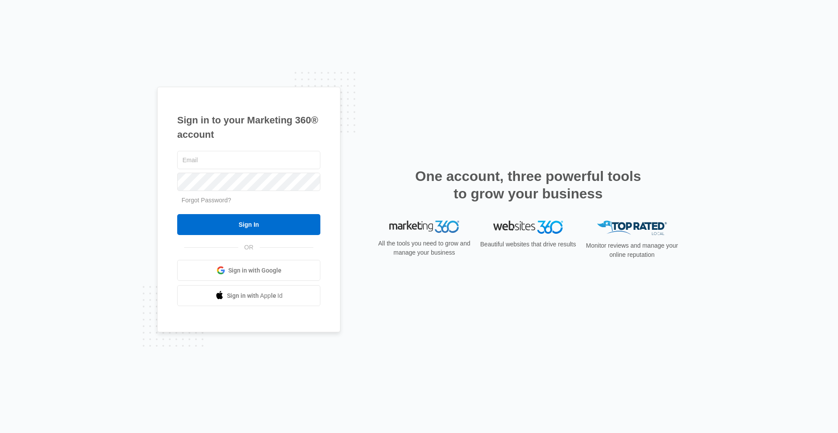 The width and height of the screenshot is (838, 433). I want to click on a: Sign in with Apple Id, so click(249, 296).